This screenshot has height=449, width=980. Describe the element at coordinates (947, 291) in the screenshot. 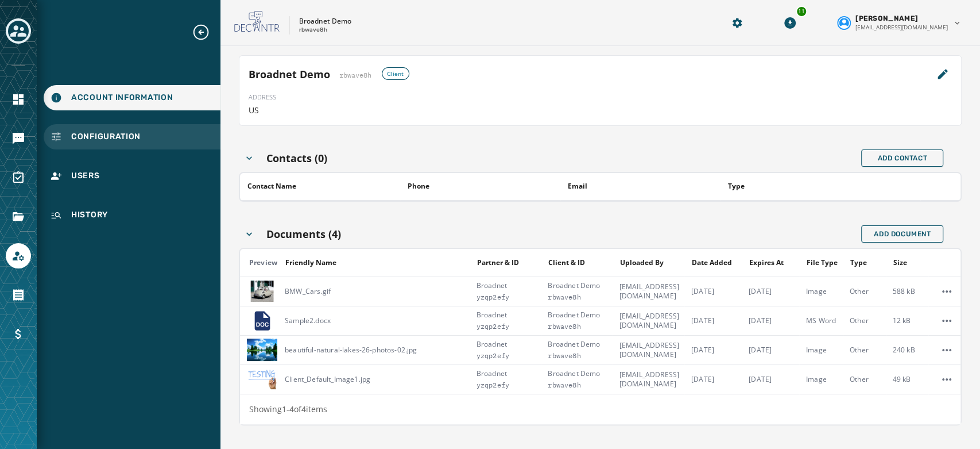

I see `button: BMW_Cars.gif document actions menu` at that location.